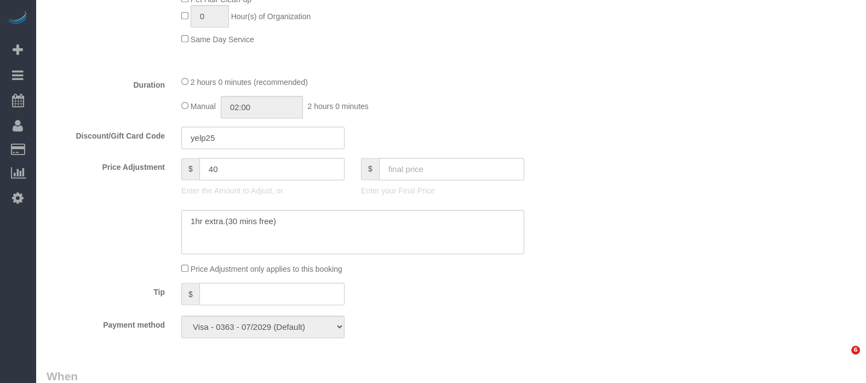  I want to click on label: Duration, so click(106, 83).